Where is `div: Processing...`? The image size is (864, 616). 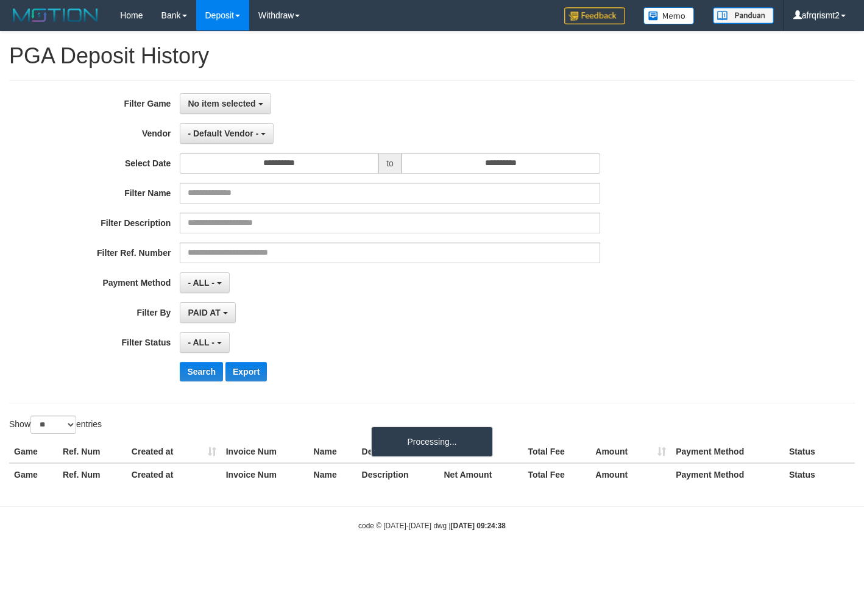
div: Processing... is located at coordinates (432, 442).